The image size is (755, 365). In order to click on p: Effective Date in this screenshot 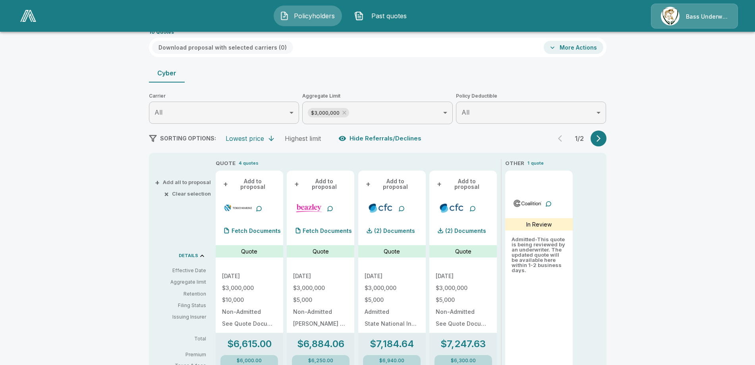, I will do `click(181, 271)`.